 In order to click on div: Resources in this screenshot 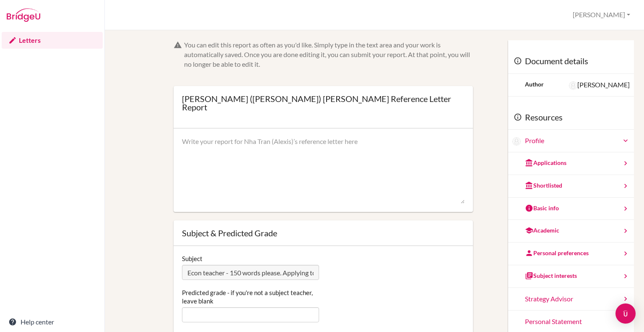, I will do `click(571, 118)`.